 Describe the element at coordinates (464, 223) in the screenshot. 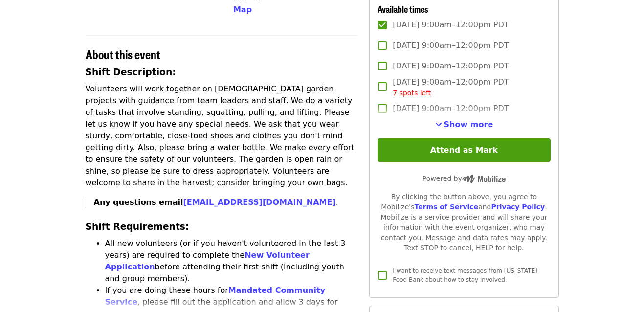

I see `div: By clicking the button above, you agree to Mobilize's and . Mobilize is a service provider and wi...` at that location.